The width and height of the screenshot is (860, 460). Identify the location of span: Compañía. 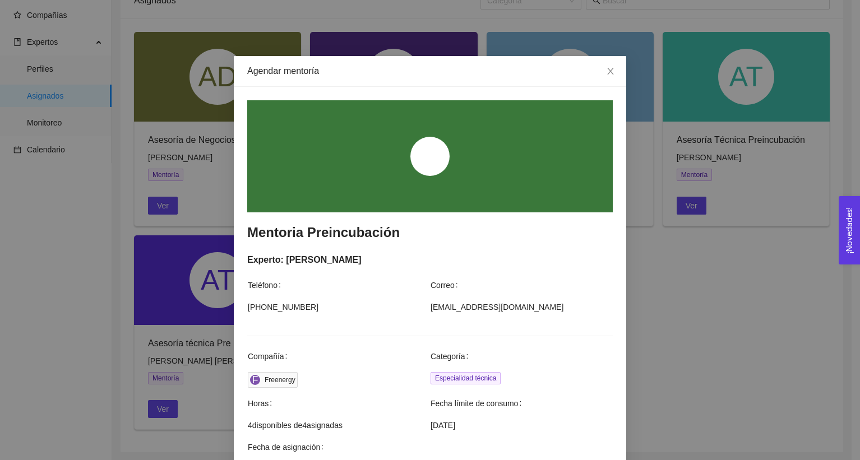
(270, 356).